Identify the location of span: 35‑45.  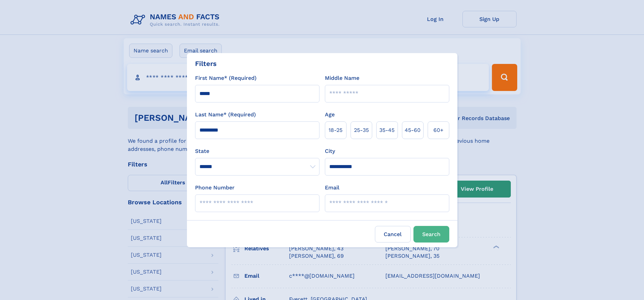
(387, 130).